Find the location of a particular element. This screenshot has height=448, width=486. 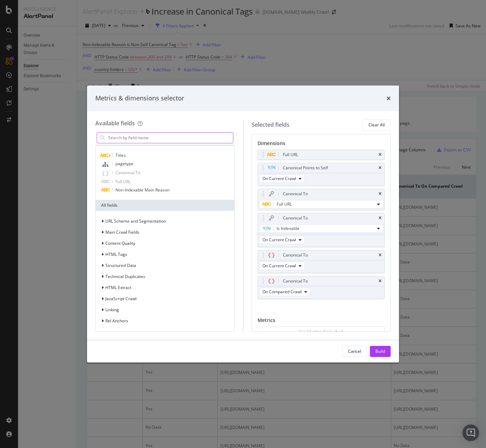

div: Clear All is located at coordinates (376, 125).